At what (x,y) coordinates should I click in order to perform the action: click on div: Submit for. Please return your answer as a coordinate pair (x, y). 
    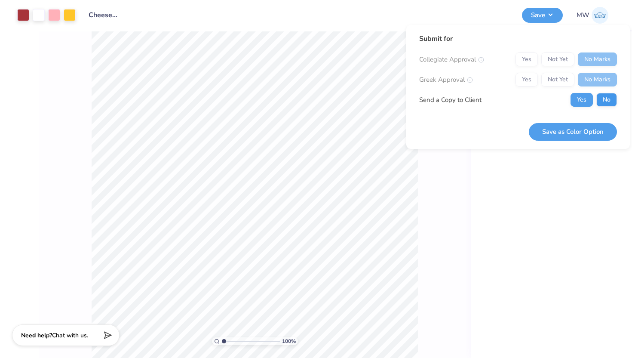
    Looking at the image, I should click on (518, 39).